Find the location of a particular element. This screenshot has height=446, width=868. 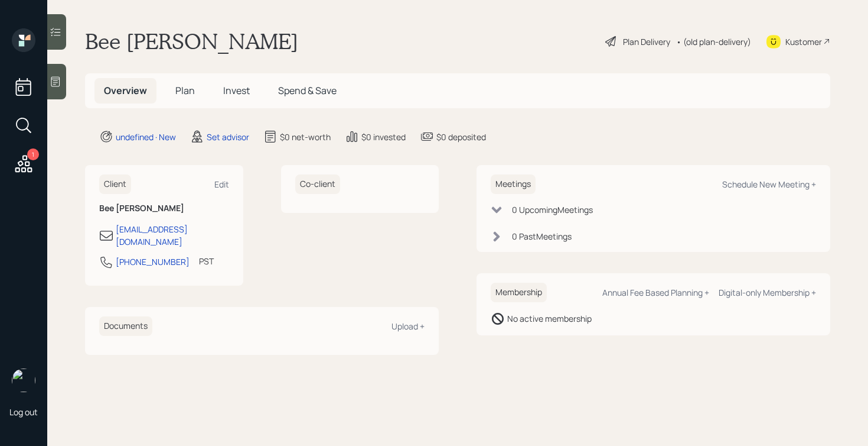

h6: Documents is located at coordinates (126, 326).